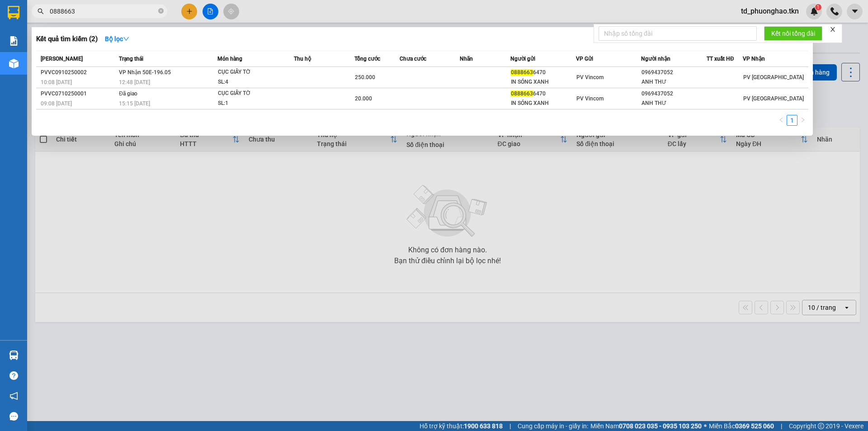 This screenshot has width=868, height=431. I want to click on div: SL: 1, so click(252, 104).